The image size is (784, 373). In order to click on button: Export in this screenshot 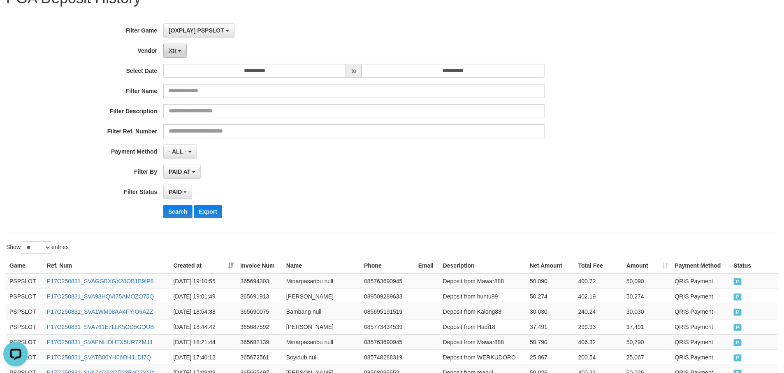, I will do `click(208, 211)`.